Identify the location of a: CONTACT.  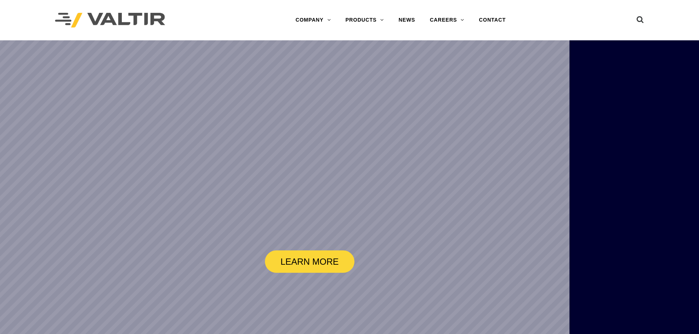
(492, 20).